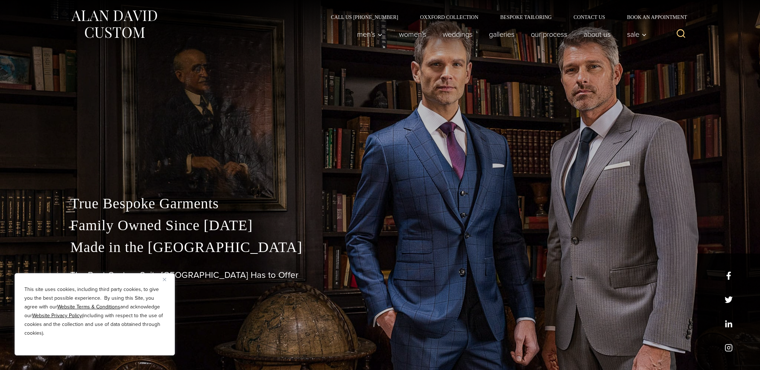  I want to click on span: Men’s, so click(370, 34).